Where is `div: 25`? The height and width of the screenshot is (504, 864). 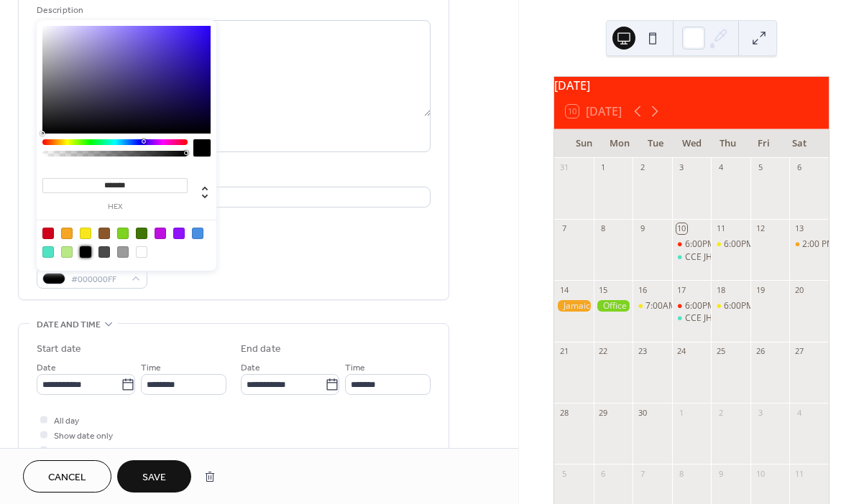
div: 25 is located at coordinates (720, 351).